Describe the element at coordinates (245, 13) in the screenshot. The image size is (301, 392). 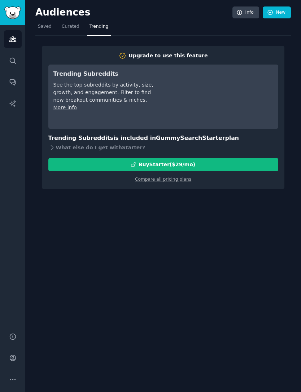
I see `a: Info` at that location.